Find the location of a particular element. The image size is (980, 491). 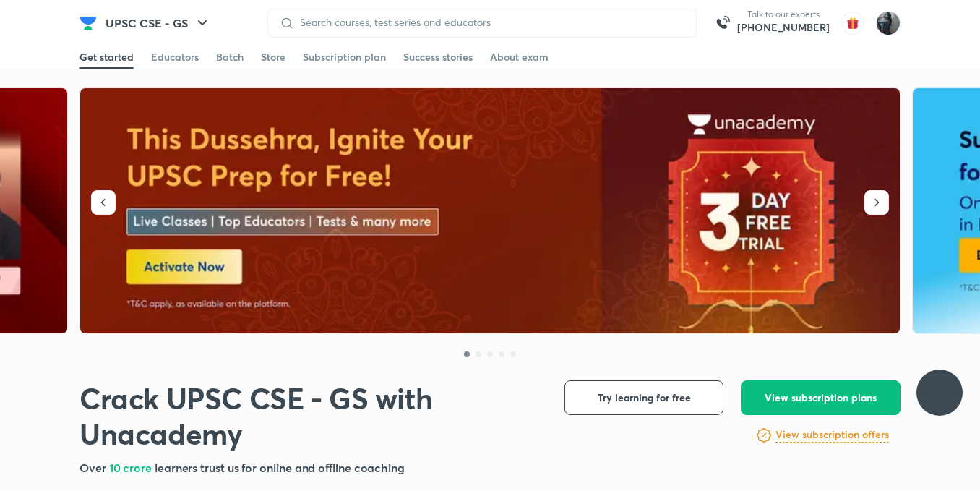

div: About exam is located at coordinates (519, 57).